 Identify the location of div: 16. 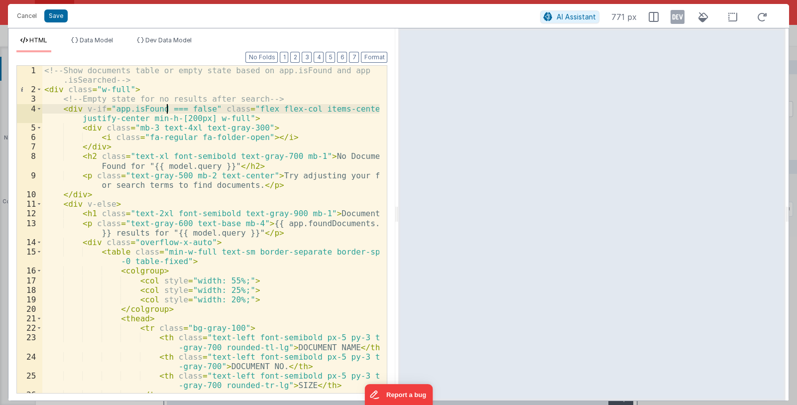
(29, 270).